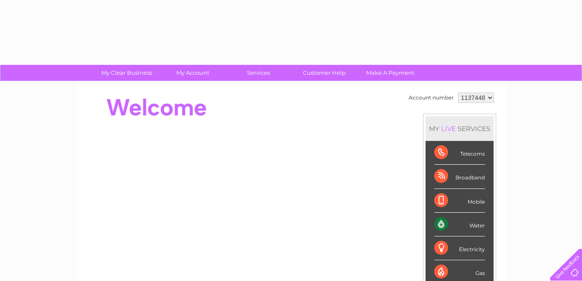 The width and height of the screenshot is (582, 281). What do you see at coordinates (431, 98) in the screenshot?
I see `td: Account number` at bounding box center [431, 98].